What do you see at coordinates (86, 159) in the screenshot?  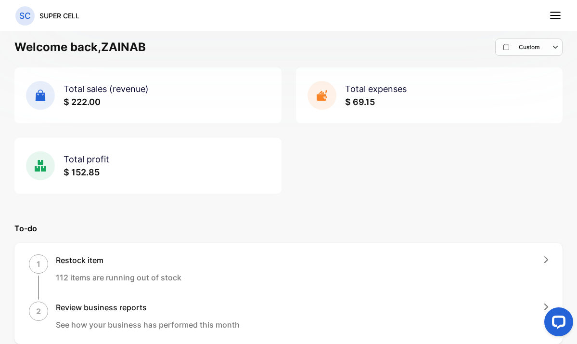 I see `span: Total profit` at bounding box center [86, 159].